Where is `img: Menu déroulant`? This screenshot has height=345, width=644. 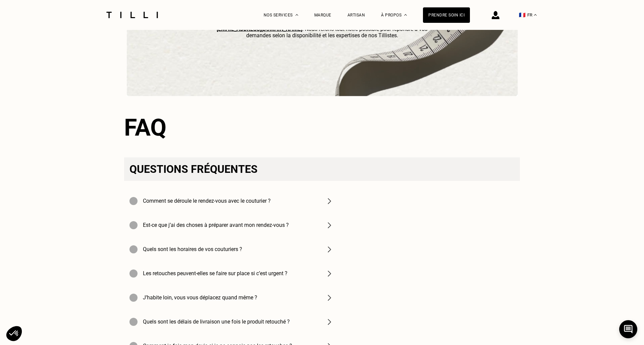 img: Menu déroulant is located at coordinates (297, 15).